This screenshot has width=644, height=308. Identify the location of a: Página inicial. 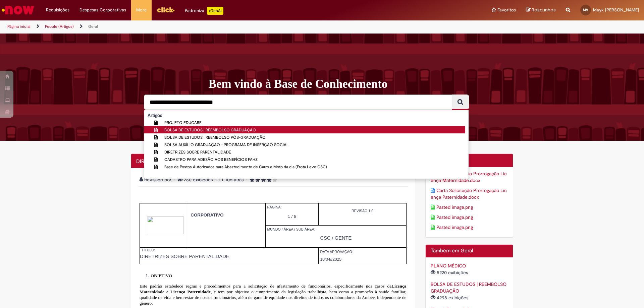
(19, 26).